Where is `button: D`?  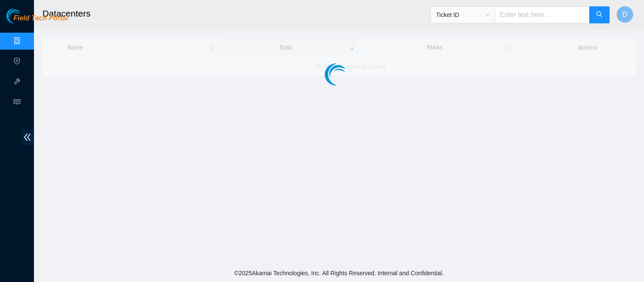
button: D is located at coordinates (625, 14).